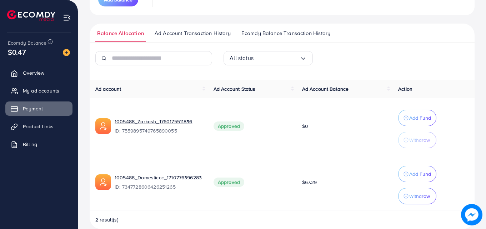 The width and height of the screenshot is (486, 229). Describe the element at coordinates (33, 109) in the screenshot. I see `span: Payment` at that location.